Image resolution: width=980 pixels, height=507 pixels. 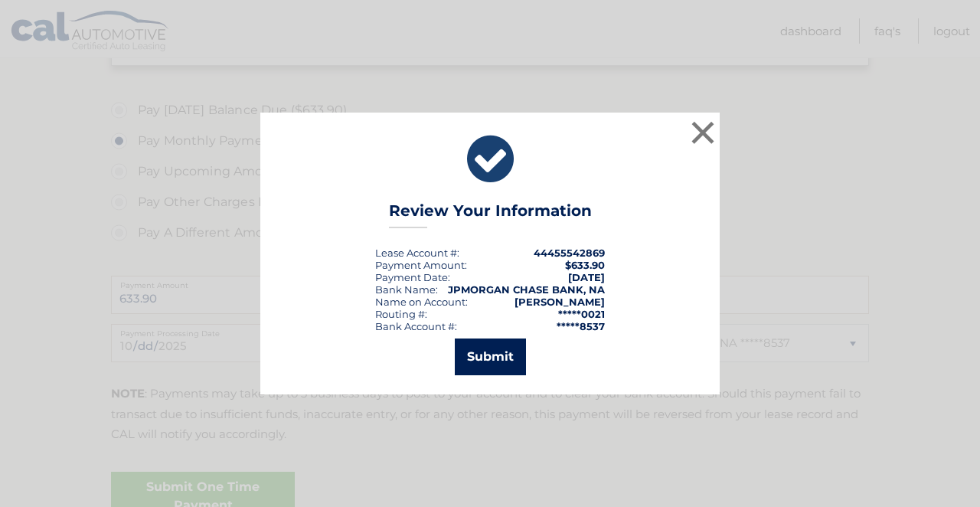 I want to click on div: Bank Account #:, so click(x=416, y=327).